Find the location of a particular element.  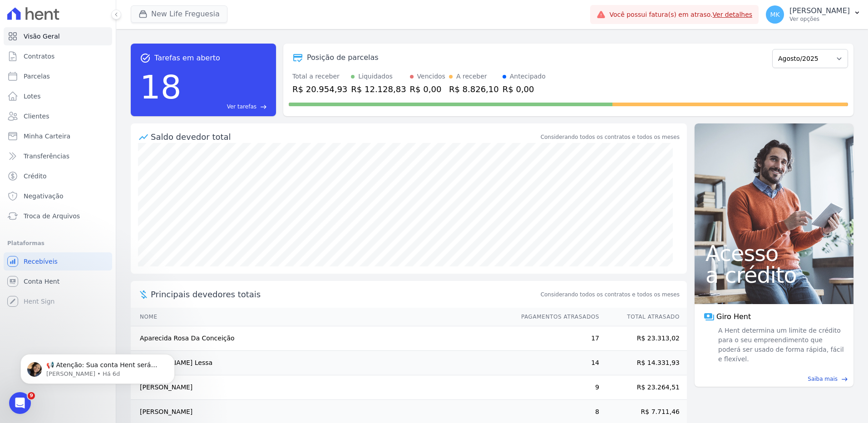

div: Posição de parcelas is located at coordinates (342, 58).